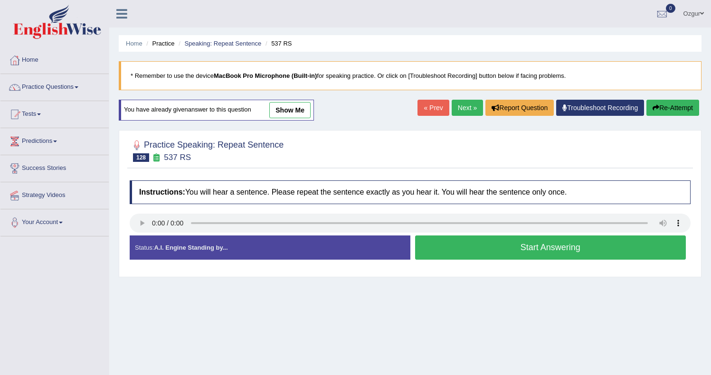 This screenshot has height=375, width=711. Describe the element at coordinates (277, 43) in the screenshot. I see `li: 537 RS` at that location.